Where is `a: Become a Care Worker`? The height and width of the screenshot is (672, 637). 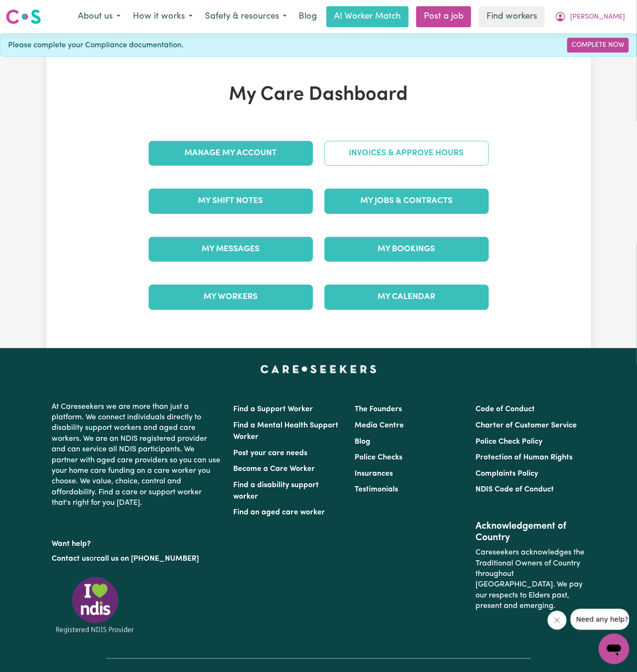 a: Become a Care Worker is located at coordinates (274, 469).